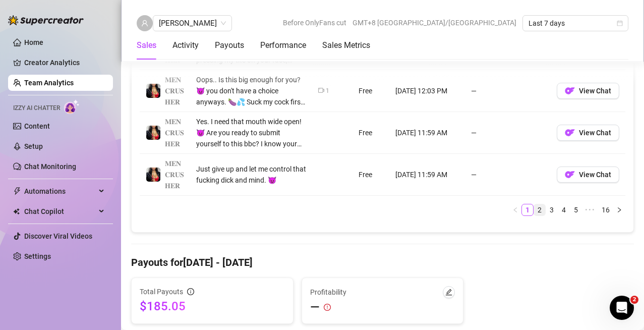 Image resolution: width=644 pixels, height=330 pixels. Describe the element at coordinates (576, 210) in the screenshot. I see `li: 5` at that location.